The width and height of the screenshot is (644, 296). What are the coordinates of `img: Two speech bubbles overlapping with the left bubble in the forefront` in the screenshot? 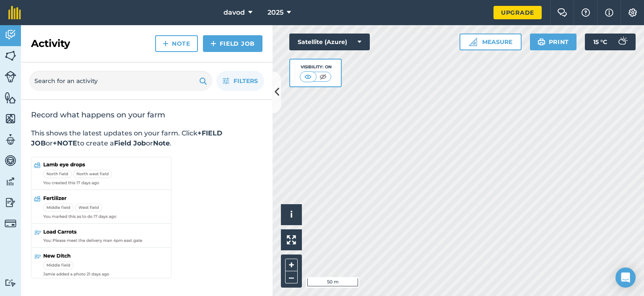 It's located at (562, 12).